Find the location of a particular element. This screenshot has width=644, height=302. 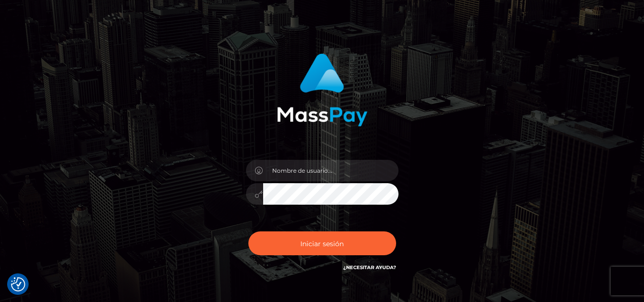

img: Inicio de sesión en MassPay is located at coordinates (322, 90).